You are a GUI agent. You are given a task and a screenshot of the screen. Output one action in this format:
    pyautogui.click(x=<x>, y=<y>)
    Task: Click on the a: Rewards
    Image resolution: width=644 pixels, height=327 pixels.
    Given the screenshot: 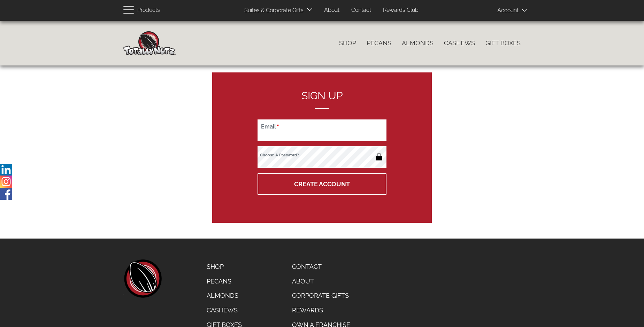 What is the action you would take?
    pyautogui.click(x=321, y=310)
    